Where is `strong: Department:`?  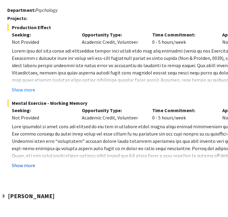
strong: Department: is located at coordinates (21, 10).